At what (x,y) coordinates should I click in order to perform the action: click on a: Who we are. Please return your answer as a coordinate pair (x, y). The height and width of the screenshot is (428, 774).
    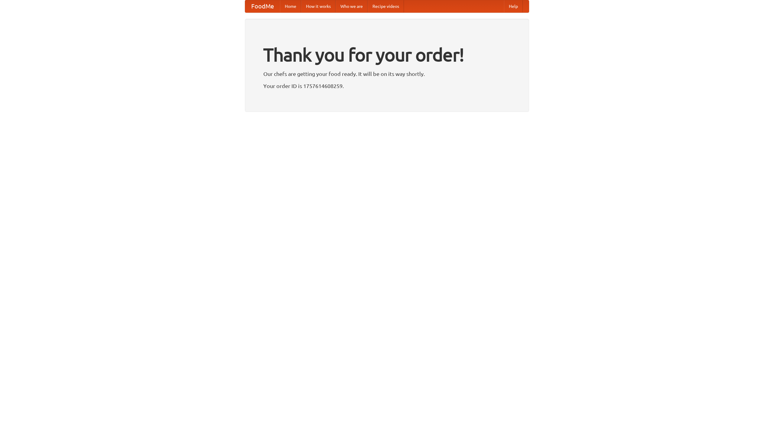
    Looking at the image, I should click on (352, 6).